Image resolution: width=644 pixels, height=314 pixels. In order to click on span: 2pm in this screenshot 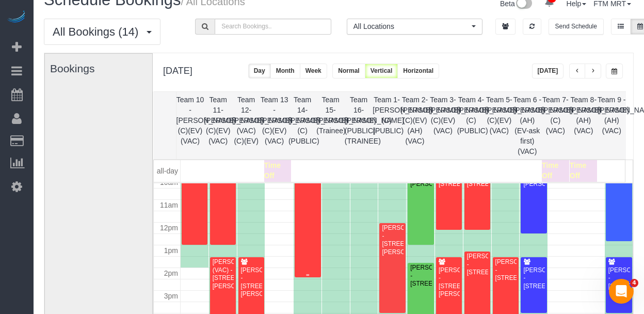, I will do `click(171, 273)`.